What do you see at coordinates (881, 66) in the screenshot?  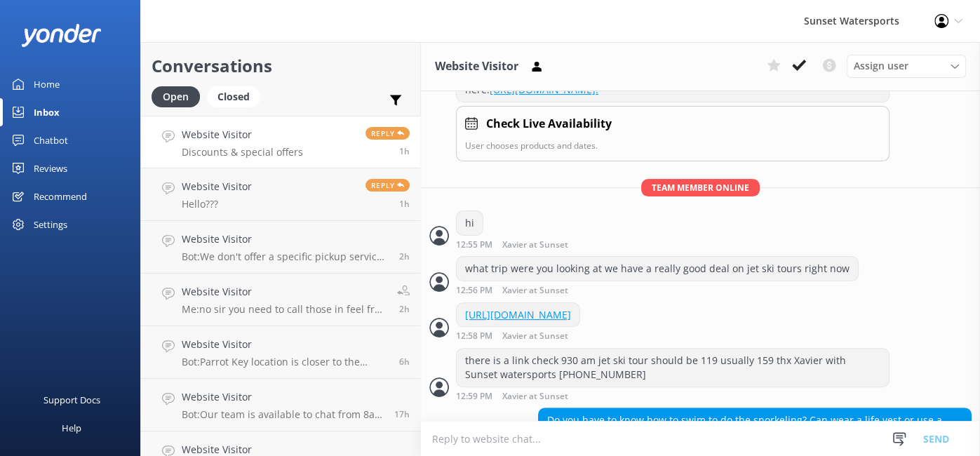 I see `span: Assign user` at bounding box center [881, 66].